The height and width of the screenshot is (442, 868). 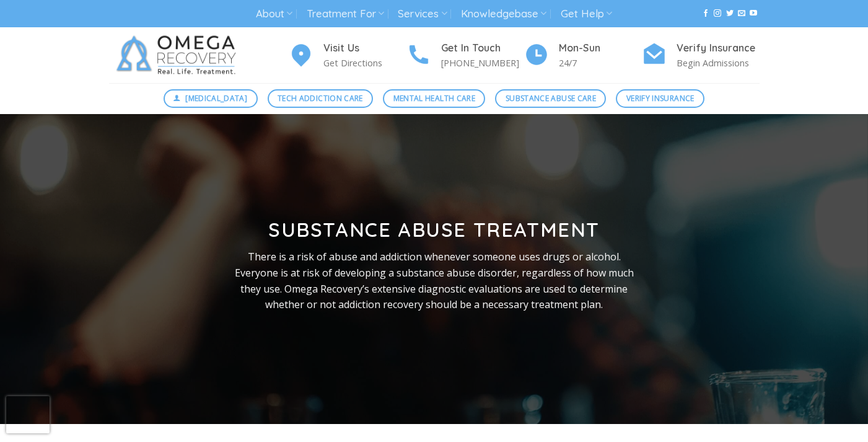 What do you see at coordinates (660, 98) in the screenshot?
I see `a: Verify Insurance` at bounding box center [660, 98].